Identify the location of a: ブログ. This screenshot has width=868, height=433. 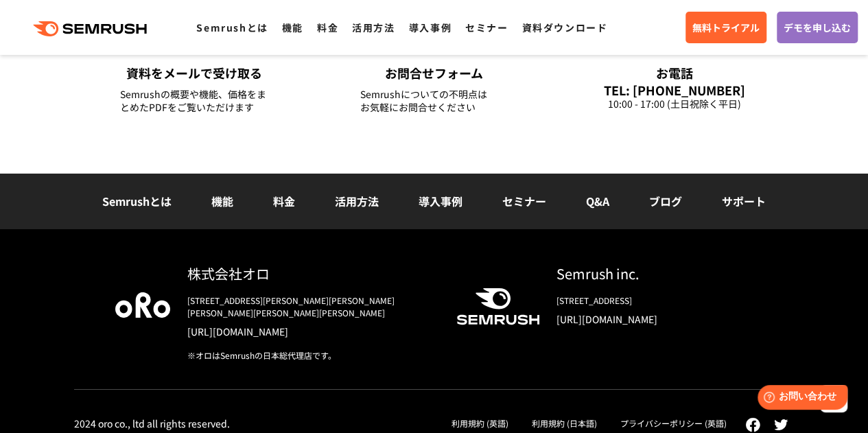
(666, 201).